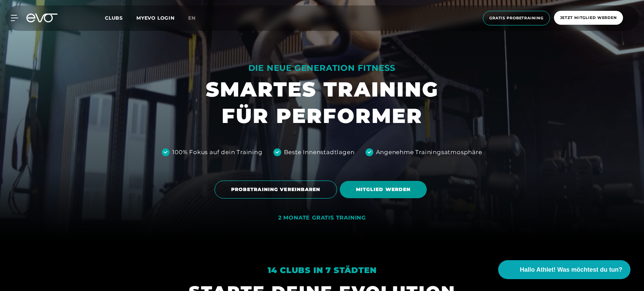  I want to click on button: Hallo Athlet! Was möchtest du tun?, so click(564, 269).